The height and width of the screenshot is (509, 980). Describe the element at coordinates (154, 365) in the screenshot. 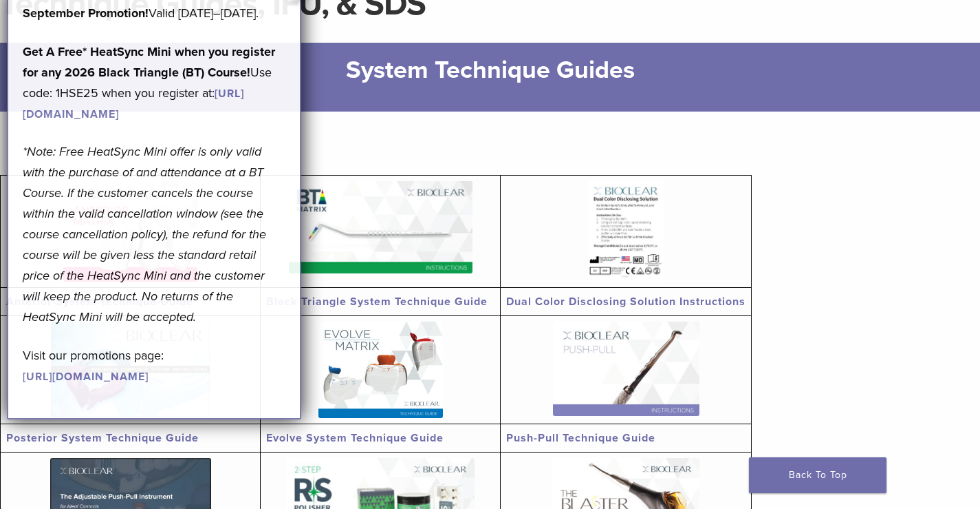

I see `p: Visit our promotions page:` at that location.